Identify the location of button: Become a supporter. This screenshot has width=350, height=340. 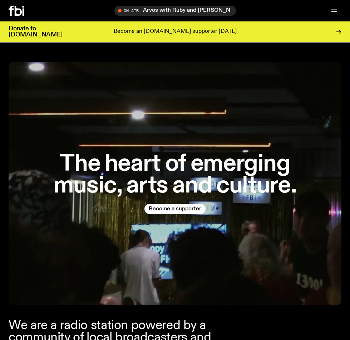
(175, 209).